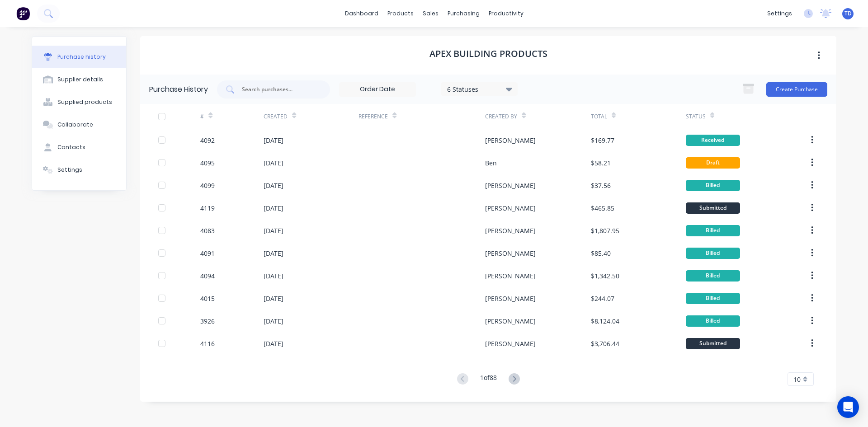 This screenshot has height=427, width=868. What do you see at coordinates (373, 117) in the screenshot?
I see `div: Reference` at bounding box center [373, 117].